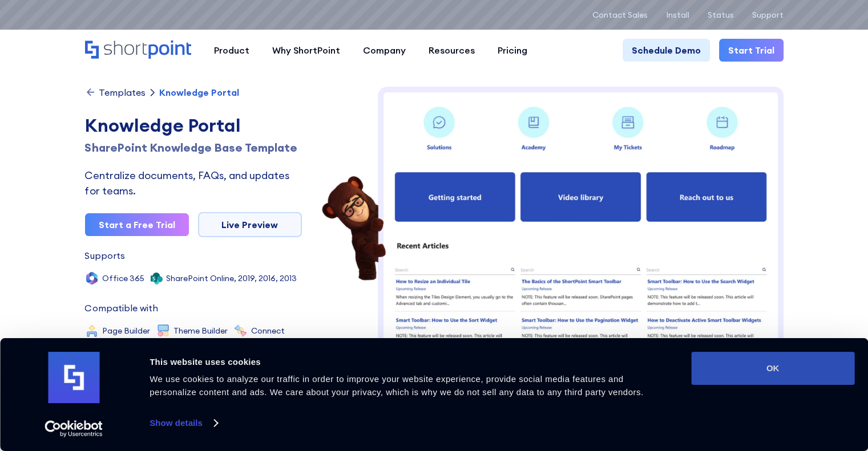  Describe the element at coordinates (384, 50) in the screenshot. I see `div: Company` at that location.